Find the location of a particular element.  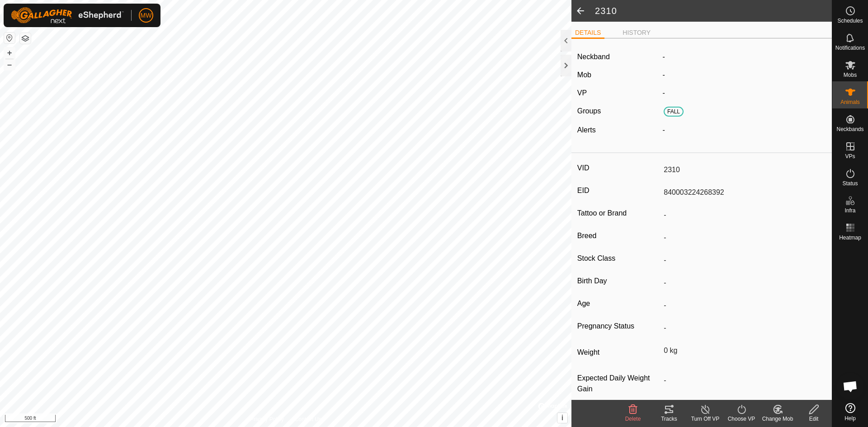

span: Heatmap is located at coordinates (849, 238).